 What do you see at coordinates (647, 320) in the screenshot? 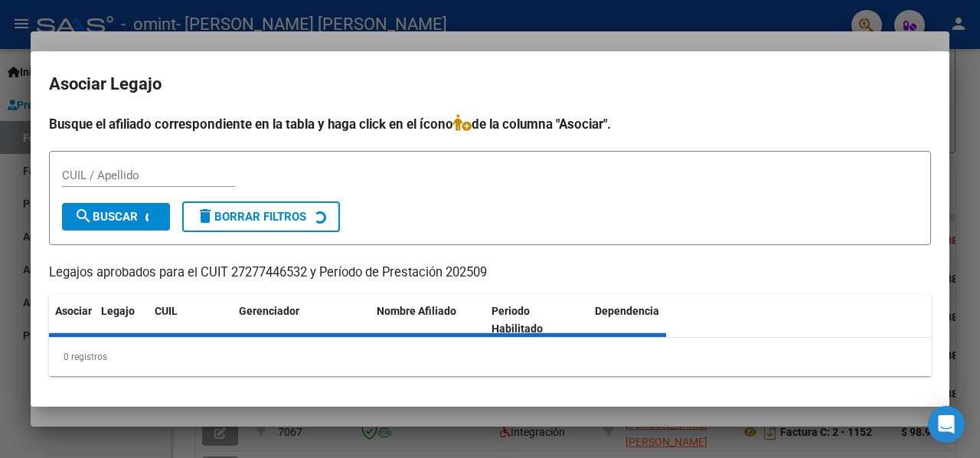
I see `datatable-header-cell: Dependencia` at bounding box center [647, 320].